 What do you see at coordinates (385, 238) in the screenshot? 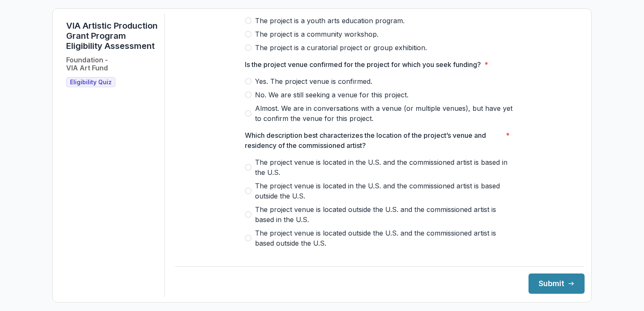
I see `span: The project venue is located outside the U.S. and the commissioned artist is based outside the U.S.` at bounding box center [385, 238].